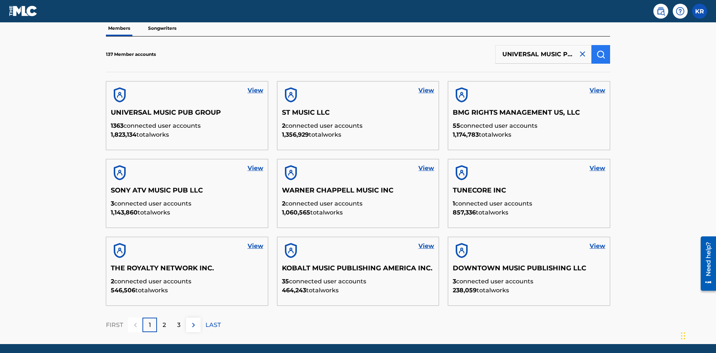 The width and height of the screenshot is (716, 353). What do you see at coordinates (454, 204) in the screenshot?
I see `span: 1` at bounding box center [454, 204].